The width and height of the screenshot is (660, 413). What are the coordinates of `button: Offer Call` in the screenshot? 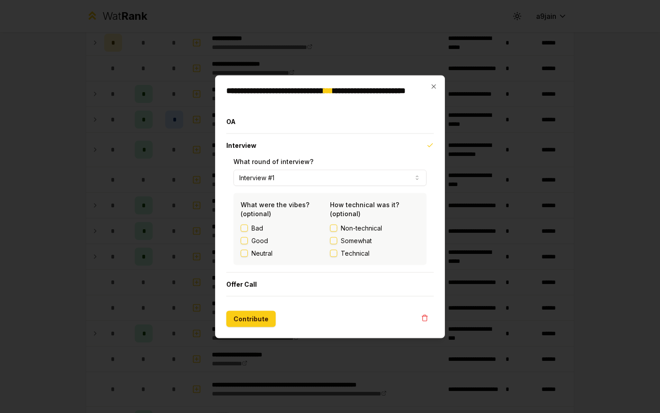 It's located at (330, 284).